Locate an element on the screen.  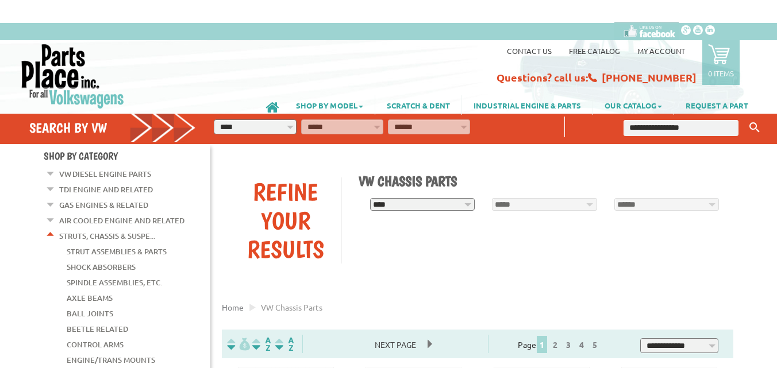
span: Home is located at coordinates (233, 307).